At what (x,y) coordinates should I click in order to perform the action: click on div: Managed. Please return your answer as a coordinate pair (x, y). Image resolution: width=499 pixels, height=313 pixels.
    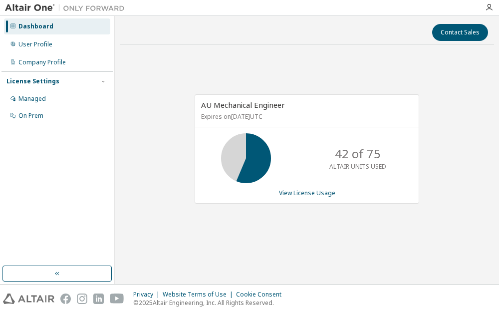
    Looking at the image, I should click on (32, 99).